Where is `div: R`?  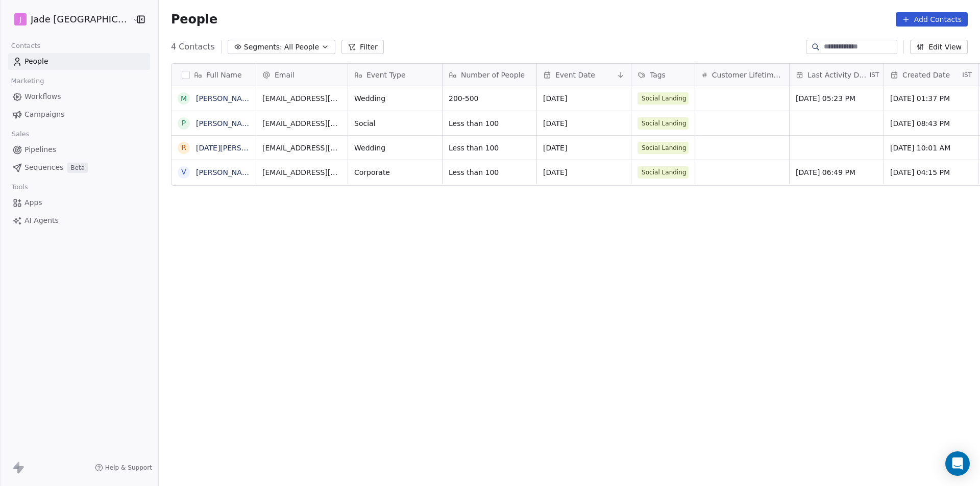 div: R is located at coordinates (184, 148).